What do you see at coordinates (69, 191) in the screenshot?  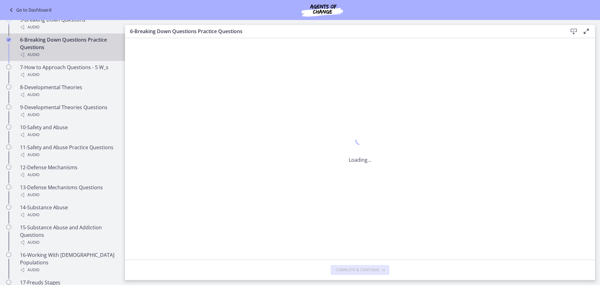 I see `div: 13-Defense Mechanisms Questions` at bounding box center [69, 191].